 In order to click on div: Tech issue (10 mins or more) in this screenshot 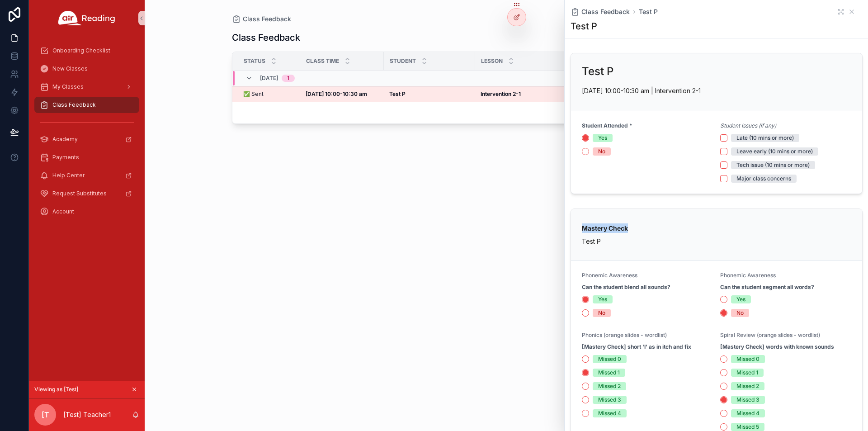, I will do `click(773, 166)`.